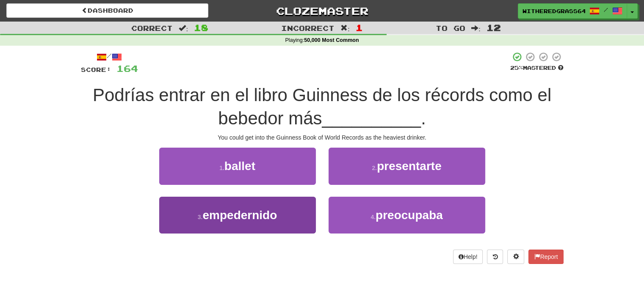 This screenshot has width=644, height=294. I want to click on span: 164, so click(127, 68).